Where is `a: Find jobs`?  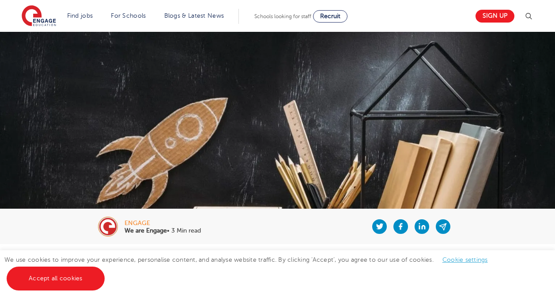 a: Find jobs is located at coordinates (80, 15).